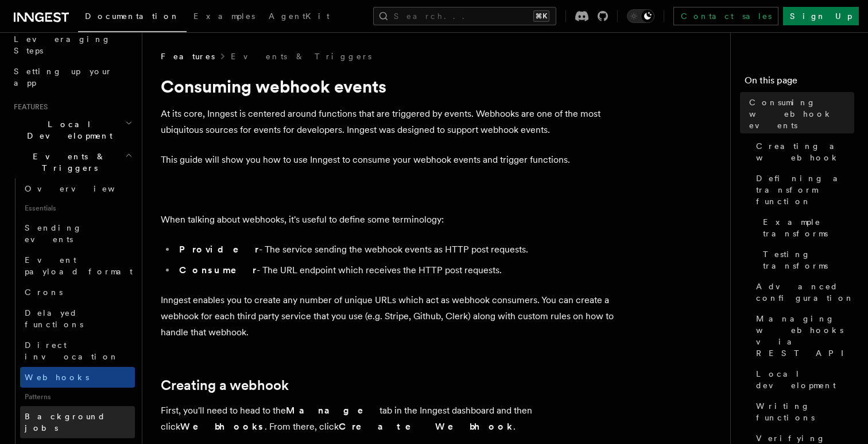 This screenshot has width=868, height=444. Describe the element at coordinates (801, 114) in the screenshot. I see `span: Consuming webhook events` at that location.